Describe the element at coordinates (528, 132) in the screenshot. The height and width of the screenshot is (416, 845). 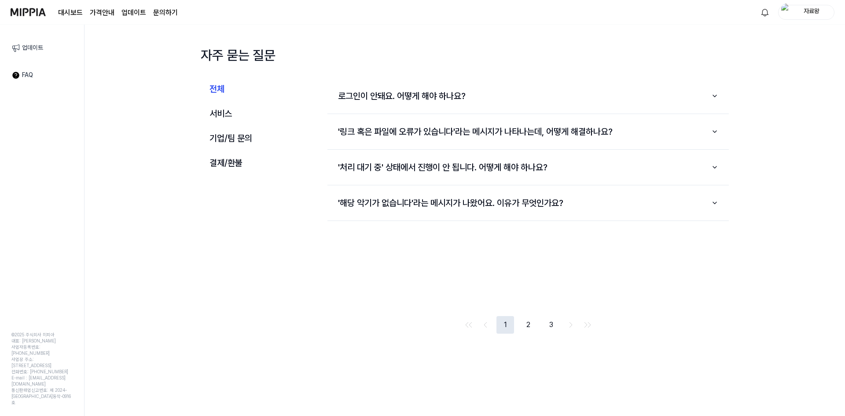
I see `button: '링크 혹은 파일에 오류가 있습니다'라는 메시지가 나타나는데, 어떻게 해결하나요?` at that location.